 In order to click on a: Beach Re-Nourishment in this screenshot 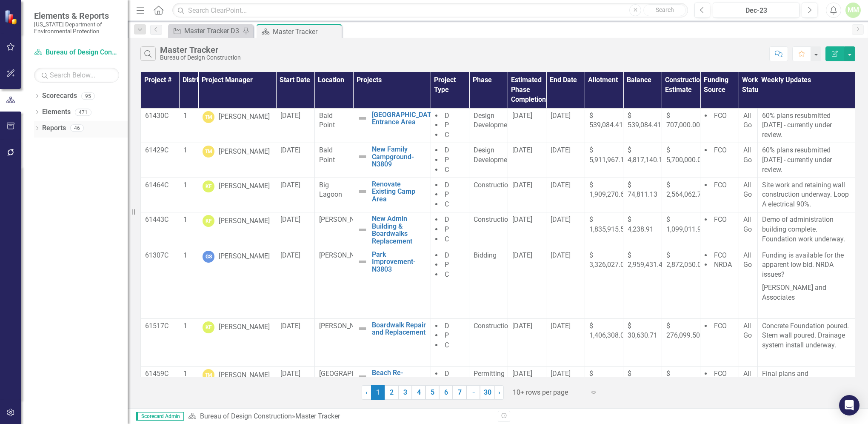, I will do `click(399, 376)`.